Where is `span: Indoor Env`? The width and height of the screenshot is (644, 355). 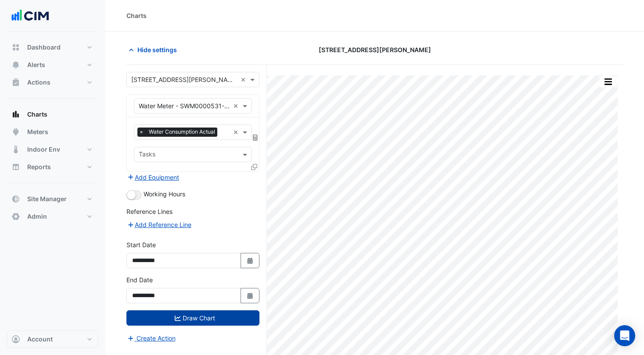
span: Indoor Env is located at coordinates (43, 149).